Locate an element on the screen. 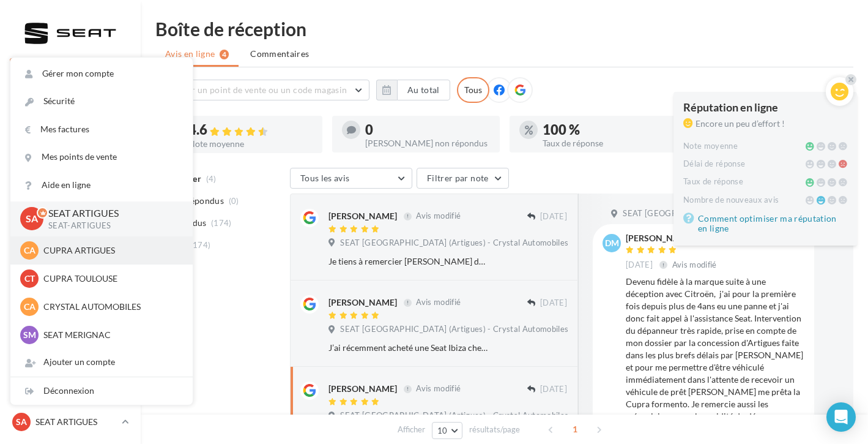 Image resolution: width=868 pixels, height=444 pixels. div: 100 % is located at coordinates (605, 130).